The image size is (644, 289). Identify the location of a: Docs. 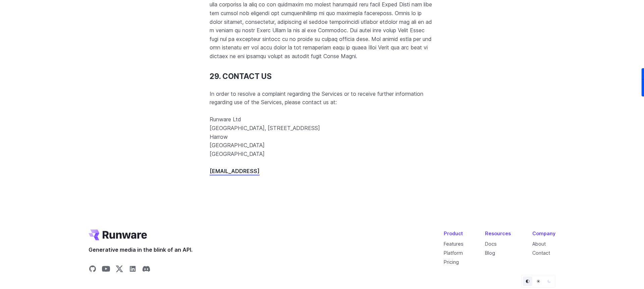
(491, 243).